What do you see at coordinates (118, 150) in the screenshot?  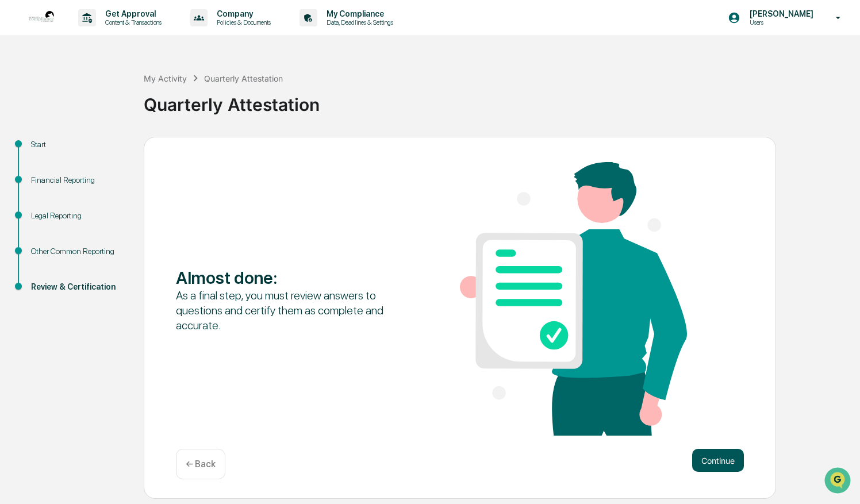 I see `span: Attestations` at bounding box center [118, 150].